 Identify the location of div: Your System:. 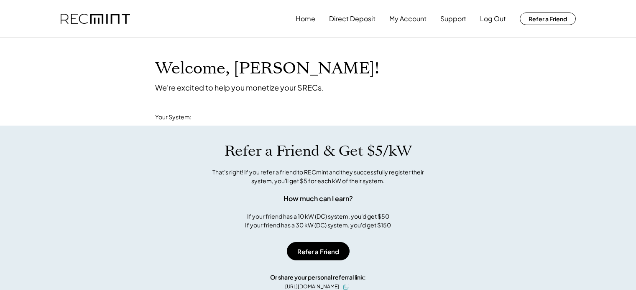
(173, 117).